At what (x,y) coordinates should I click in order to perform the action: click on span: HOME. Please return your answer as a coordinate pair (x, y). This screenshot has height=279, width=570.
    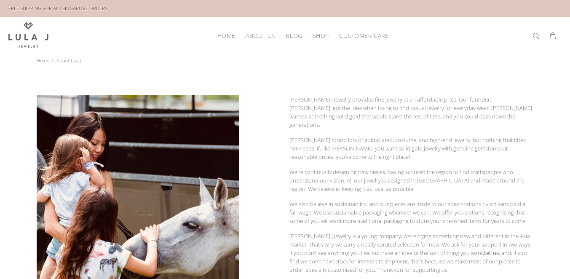
    Looking at the image, I should click on (226, 35).